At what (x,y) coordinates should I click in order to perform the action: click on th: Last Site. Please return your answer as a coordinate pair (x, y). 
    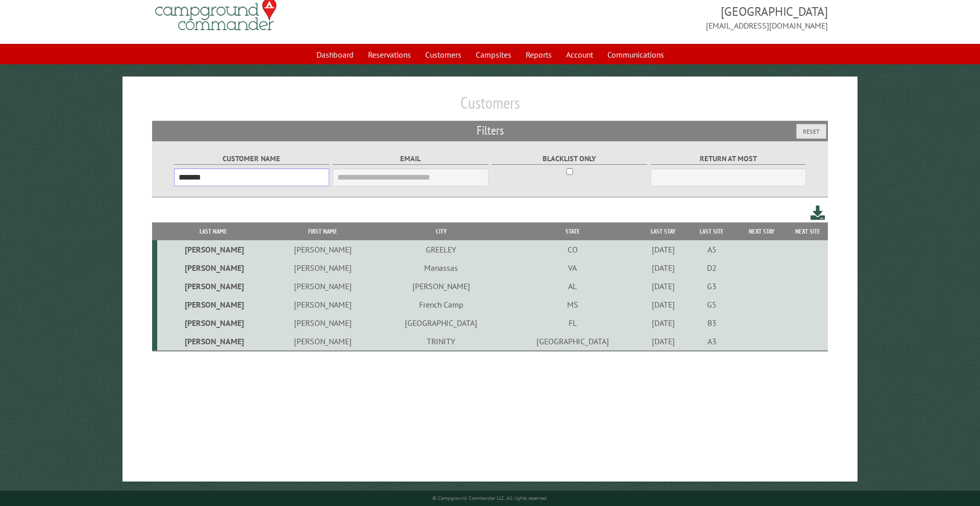
    Looking at the image, I should click on (711, 231).